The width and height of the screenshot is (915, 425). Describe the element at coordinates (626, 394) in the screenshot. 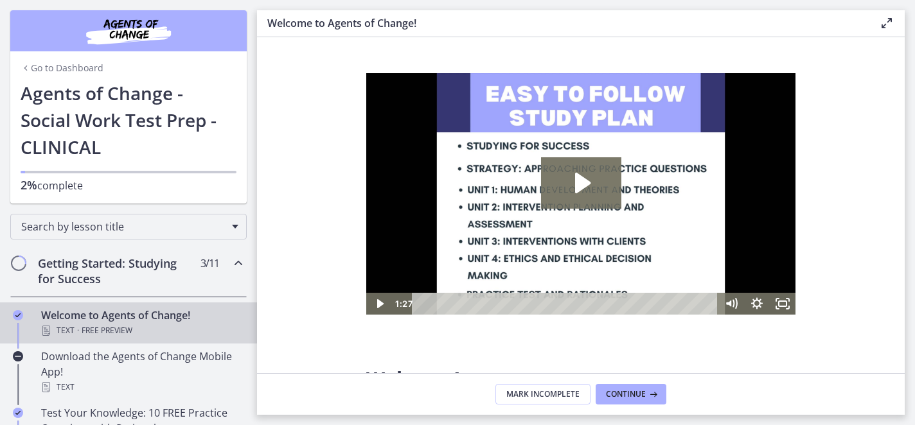

I see `span: Continue` at that location.